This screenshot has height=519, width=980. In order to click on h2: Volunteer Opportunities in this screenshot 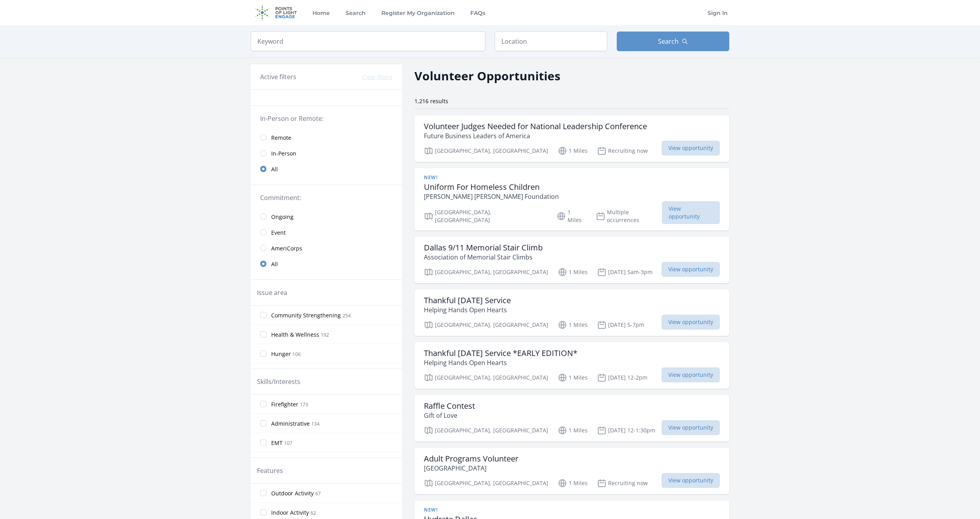, I will do `click(488, 76)`.